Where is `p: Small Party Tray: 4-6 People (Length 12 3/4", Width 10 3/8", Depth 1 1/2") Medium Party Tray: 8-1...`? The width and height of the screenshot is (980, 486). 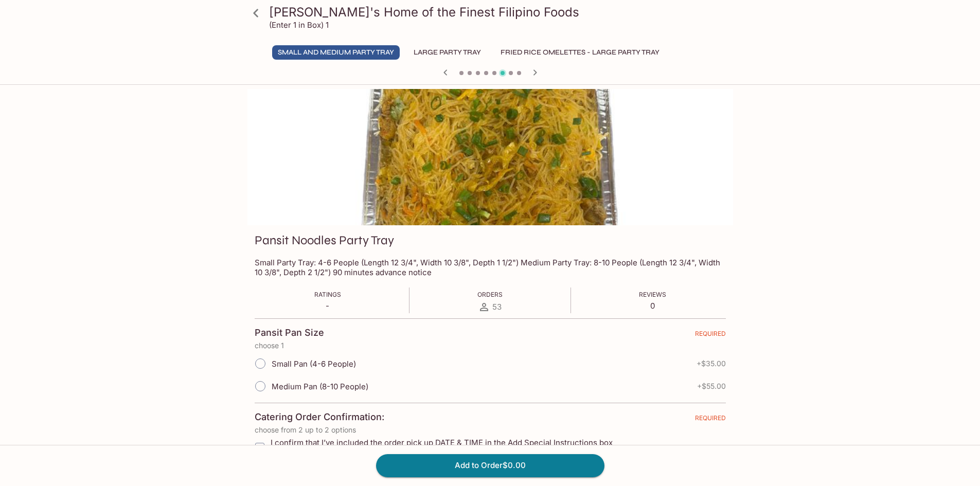
p: Small Party Tray: 4-6 People (Length 12 3/4", Width 10 3/8", Depth 1 1/2") Medium Party Tray: 8-1... is located at coordinates (490, 267).